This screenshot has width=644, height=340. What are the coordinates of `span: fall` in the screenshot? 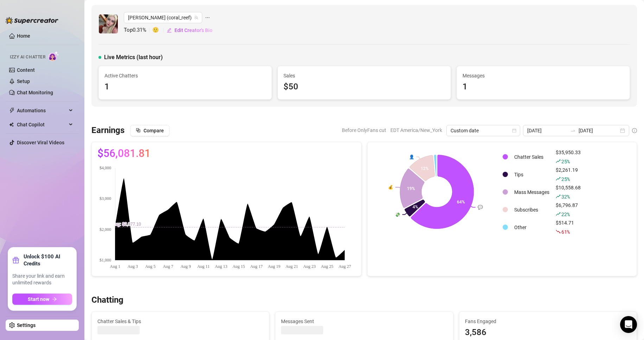 It's located at (558, 231).